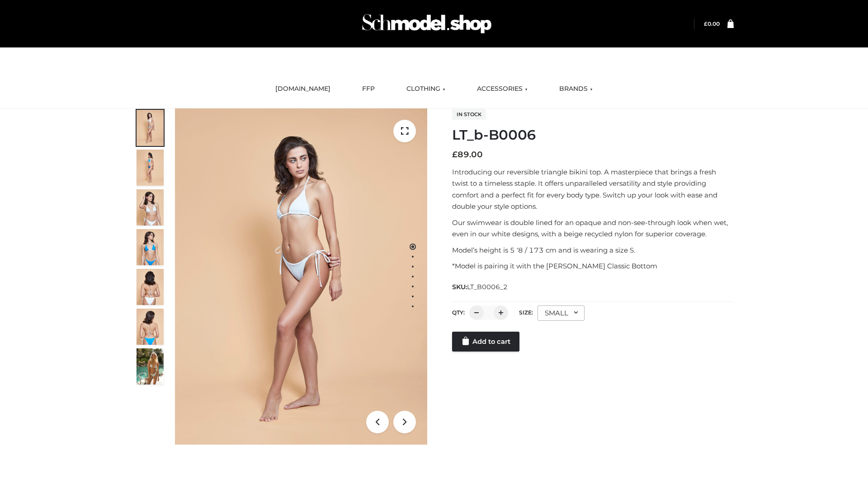 Image resolution: width=868 pixels, height=488 pixels. What do you see at coordinates (712, 23) in the screenshot?
I see `bdi: 0.00` at bounding box center [712, 23].